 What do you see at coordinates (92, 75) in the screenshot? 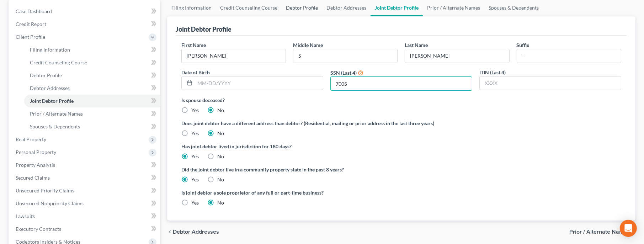
I see `a: Debtor Profile` at bounding box center [92, 75].